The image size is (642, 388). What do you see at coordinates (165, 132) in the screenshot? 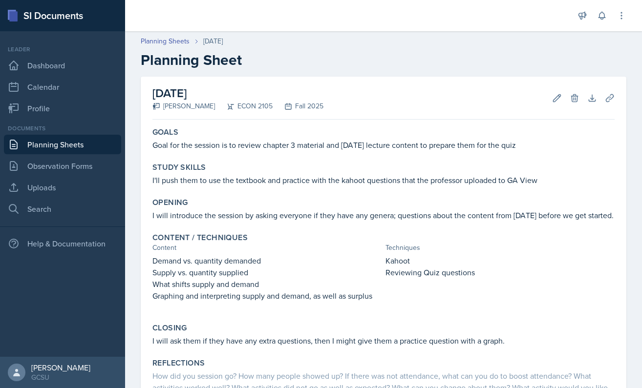
I see `label: Goals` at bounding box center [165, 132].